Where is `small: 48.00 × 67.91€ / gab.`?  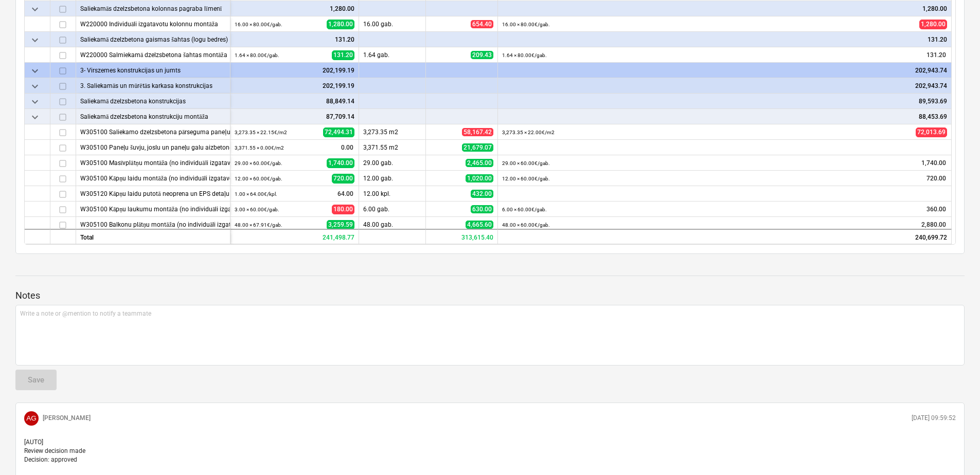 small: 48.00 × 67.91€ / gab. is located at coordinates (258, 224).